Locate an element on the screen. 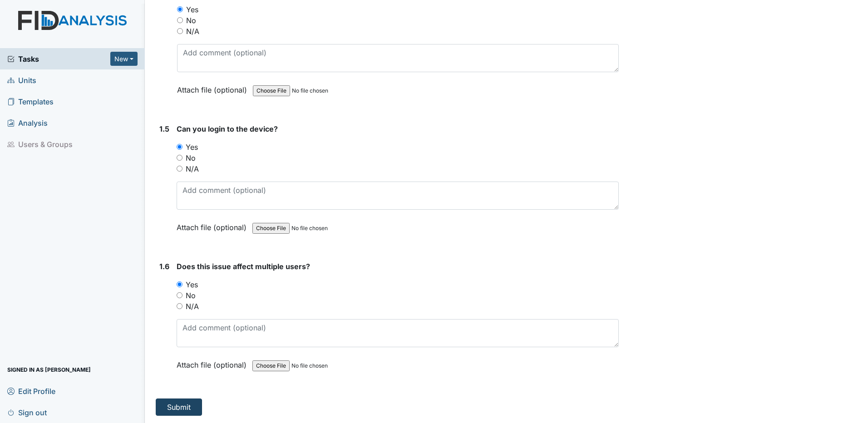 This screenshot has width=868, height=423. span: Tasks is located at coordinates (59, 59).